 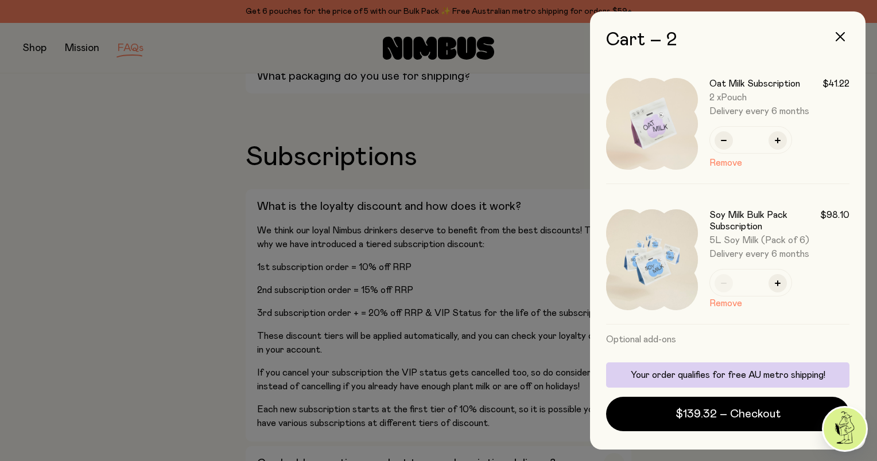 What do you see at coordinates (728, 375) in the screenshot?
I see `p: Your order qualifies for free AU metro shipping!` at bounding box center [728, 375].